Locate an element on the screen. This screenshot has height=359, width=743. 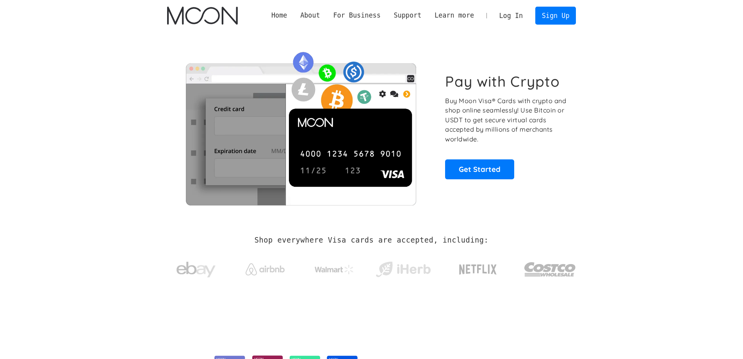
div: For Business is located at coordinates (357, 15).